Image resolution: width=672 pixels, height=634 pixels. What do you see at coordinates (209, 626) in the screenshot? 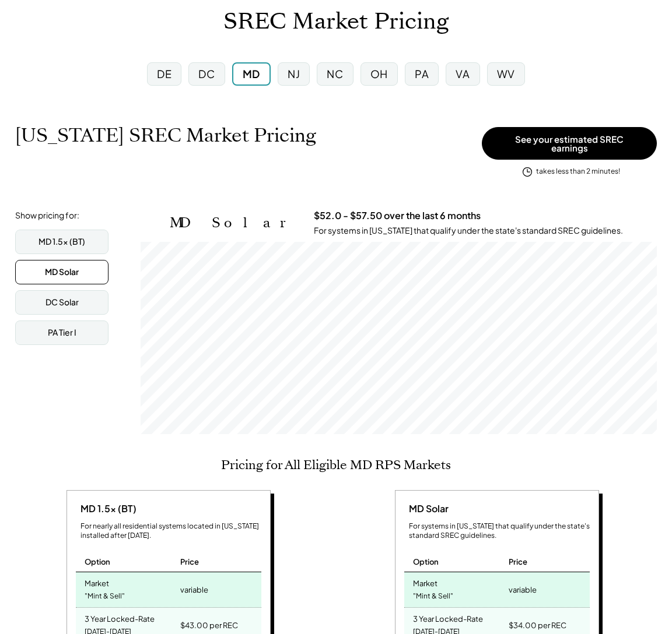
I see `div: $43.00 per REC` at bounding box center [209, 626].